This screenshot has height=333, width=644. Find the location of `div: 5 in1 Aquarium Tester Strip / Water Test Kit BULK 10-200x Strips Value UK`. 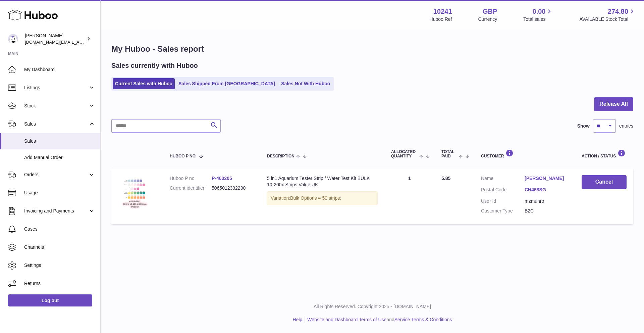

div: 5 in1 Aquarium Tester Strip / Water Test Kit BULK 10-200x Strips Value UK is located at coordinates (322, 182).